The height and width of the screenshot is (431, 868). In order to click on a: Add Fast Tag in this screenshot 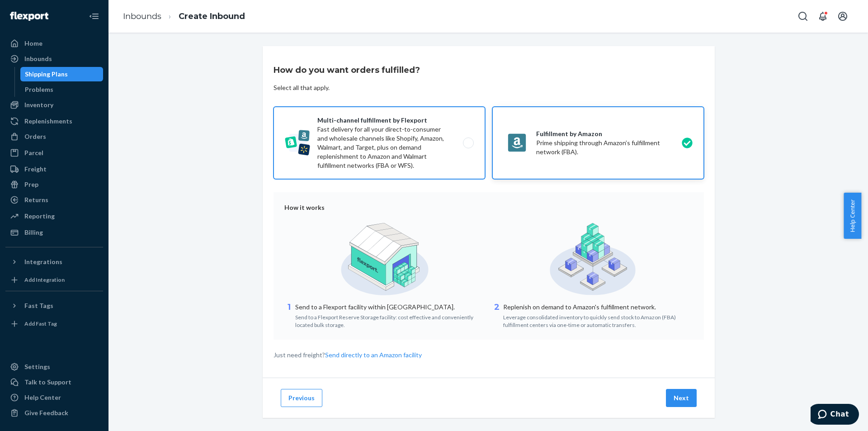, I will do `click(54, 324)`.